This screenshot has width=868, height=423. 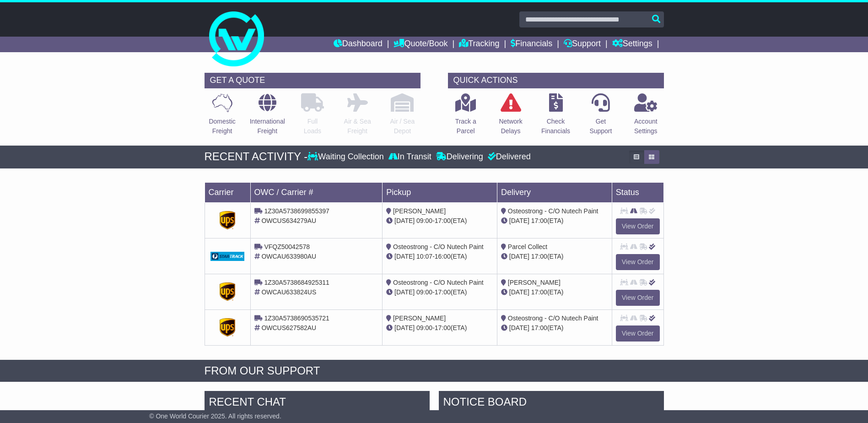 What do you see at coordinates (424, 256) in the screenshot?
I see `span: 10:07` at bounding box center [424, 256].